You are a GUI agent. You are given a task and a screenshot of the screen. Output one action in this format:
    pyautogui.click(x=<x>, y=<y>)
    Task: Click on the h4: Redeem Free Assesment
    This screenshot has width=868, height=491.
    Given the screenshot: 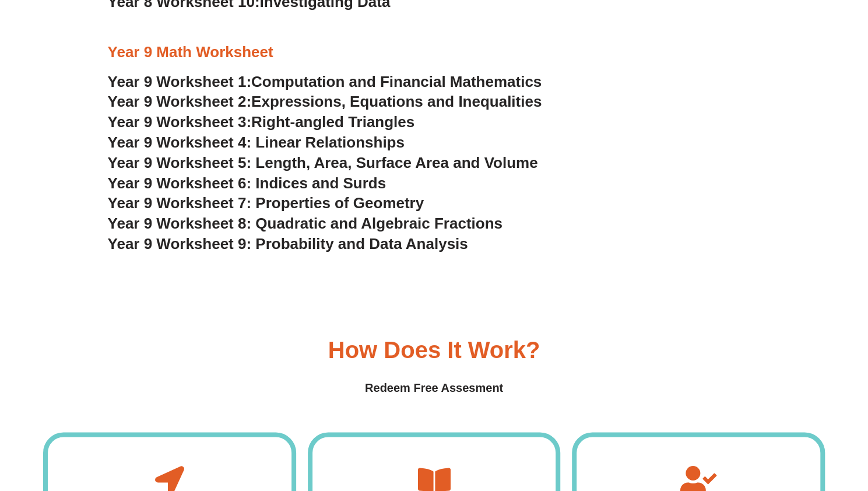 What is the action you would take?
    pyautogui.click(x=434, y=388)
    